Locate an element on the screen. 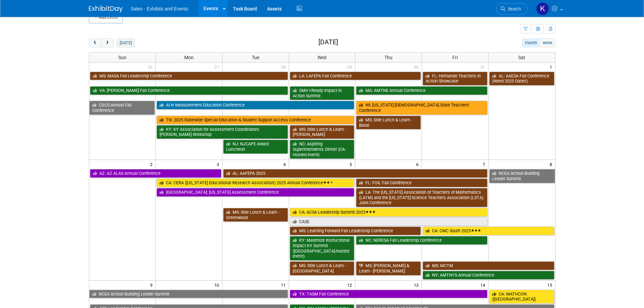 The width and height of the screenshot is (644, 308). a: MS: Stile Lunch & Learn - Biloxi is located at coordinates (388, 122).